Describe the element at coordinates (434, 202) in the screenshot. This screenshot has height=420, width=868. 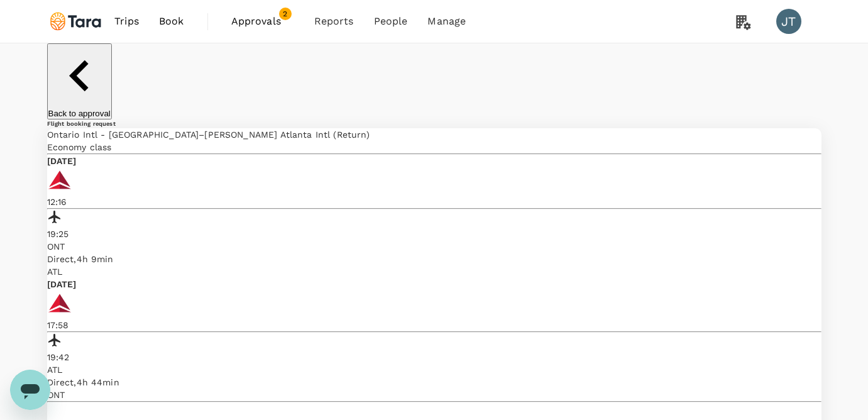
I see `p: 12:16` at that location.